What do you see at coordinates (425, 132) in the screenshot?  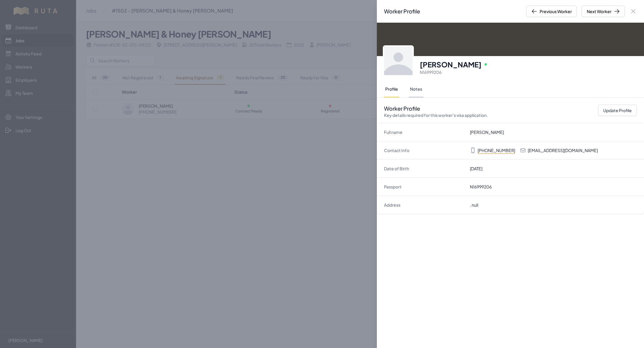 I see `dt: Full name` at bounding box center [425, 132].